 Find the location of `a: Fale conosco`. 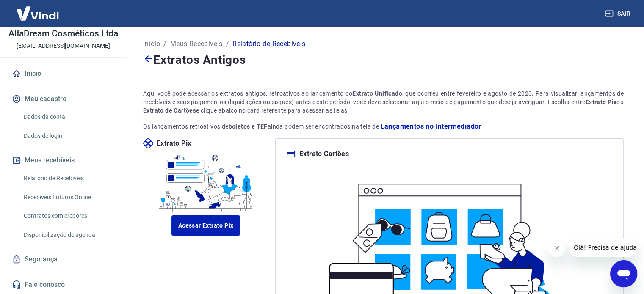

a: Fale conosco is located at coordinates (63, 285).